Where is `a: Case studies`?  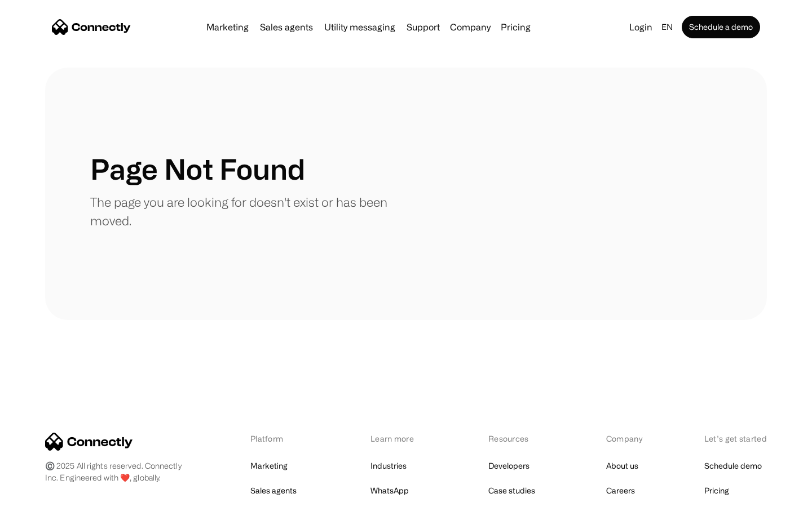
a: Case studies is located at coordinates (511, 491).